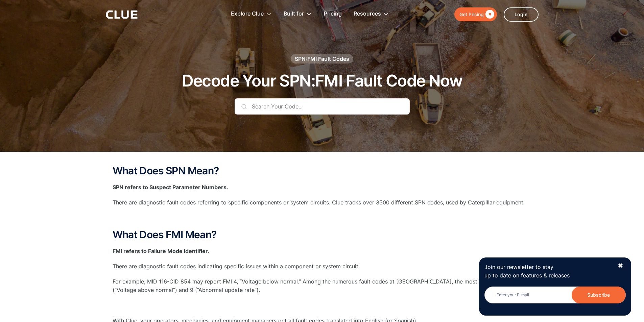  What do you see at coordinates (555, 298) in the screenshot?
I see `form: Newsletter` at bounding box center [555, 298].